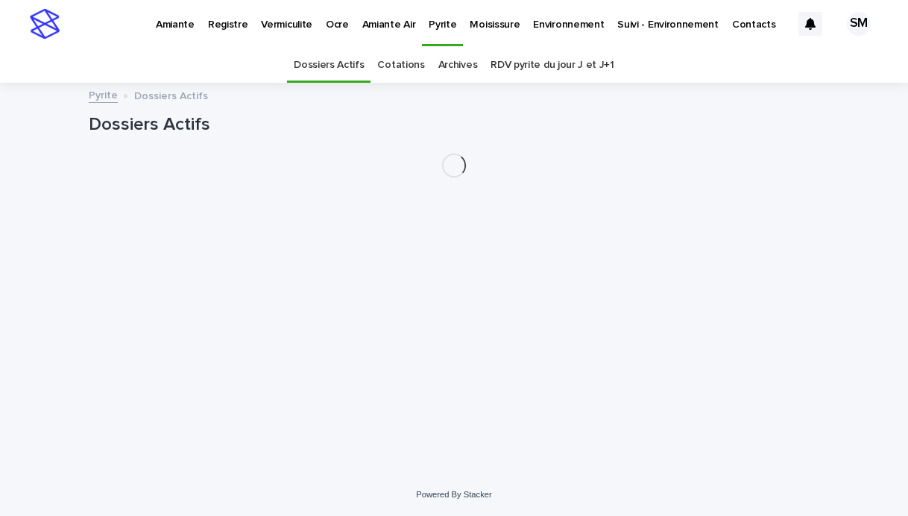 The image size is (908, 516). What do you see at coordinates (329, 65) in the screenshot?
I see `a: Dossiers Actifs` at bounding box center [329, 65].